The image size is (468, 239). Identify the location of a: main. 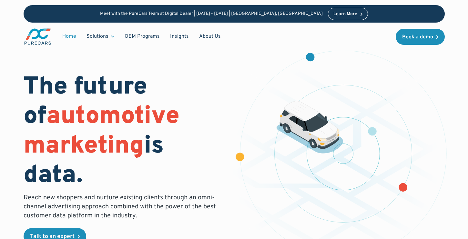
(38, 36).